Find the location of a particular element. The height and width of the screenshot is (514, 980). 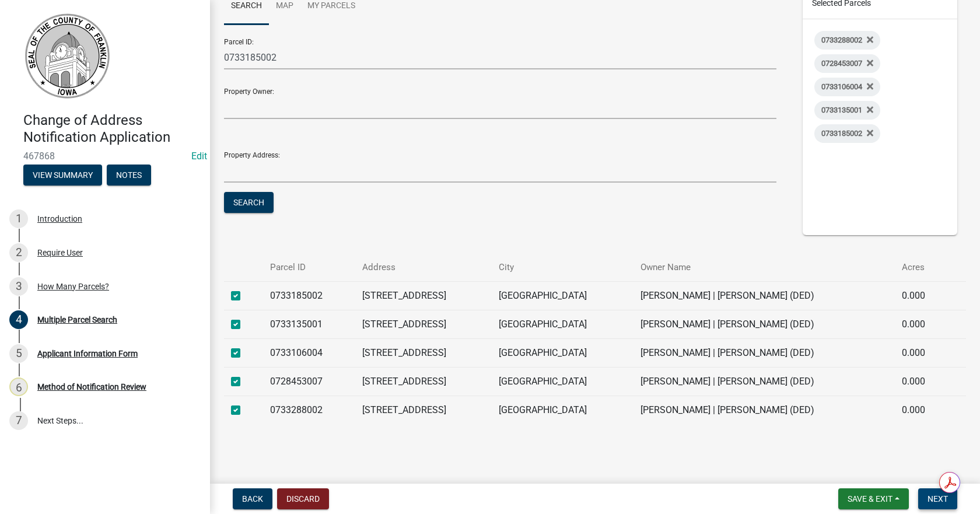

img: Franklin County, Iowa is located at coordinates (67, 56).